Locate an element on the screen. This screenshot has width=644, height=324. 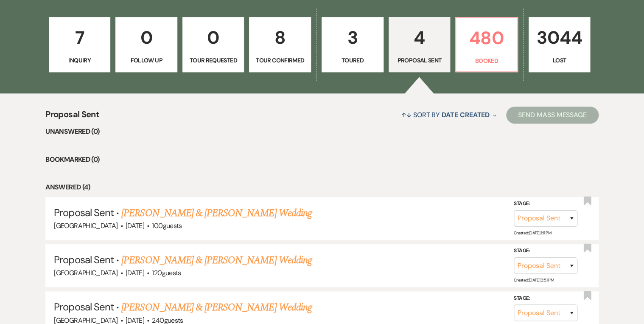
a: 0Tour Requested is located at coordinates (214, 44).